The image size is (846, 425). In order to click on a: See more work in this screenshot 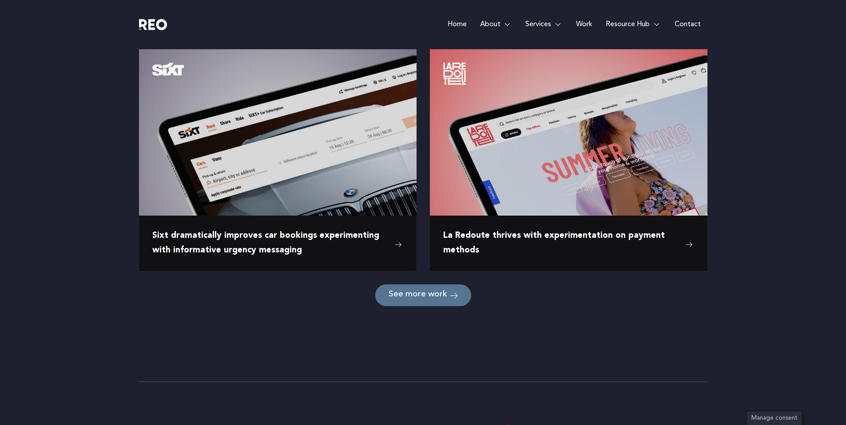, I will do `click(423, 295)`.